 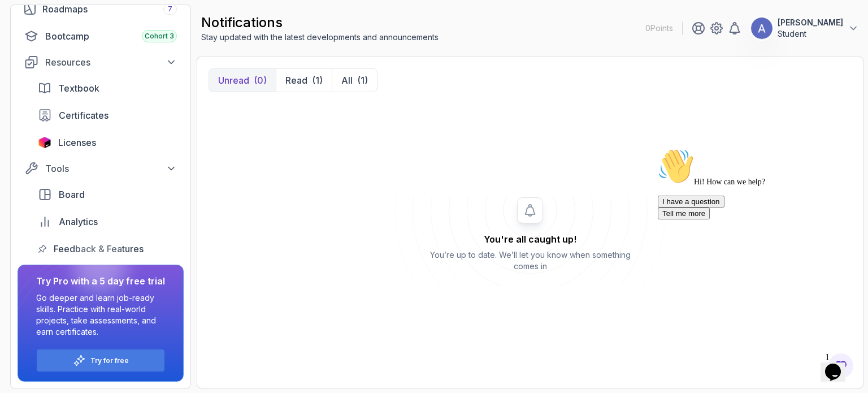 I want to click on span: Hi! How can we help?, so click(x=58, y=38).